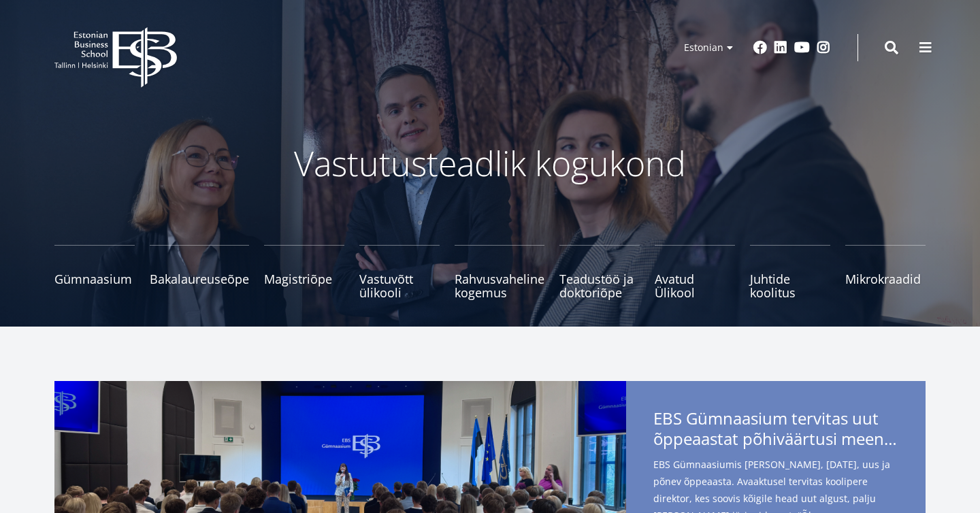 This screenshot has width=980, height=513. What do you see at coordinates (500, 272) in the screenshot?
I see `a: Rahvusvaheline kogemus` at bounding box center [500, 272].